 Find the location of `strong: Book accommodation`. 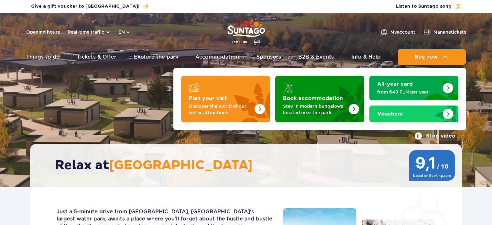

strong: Book accommodation is located at coordinates (313, 98).